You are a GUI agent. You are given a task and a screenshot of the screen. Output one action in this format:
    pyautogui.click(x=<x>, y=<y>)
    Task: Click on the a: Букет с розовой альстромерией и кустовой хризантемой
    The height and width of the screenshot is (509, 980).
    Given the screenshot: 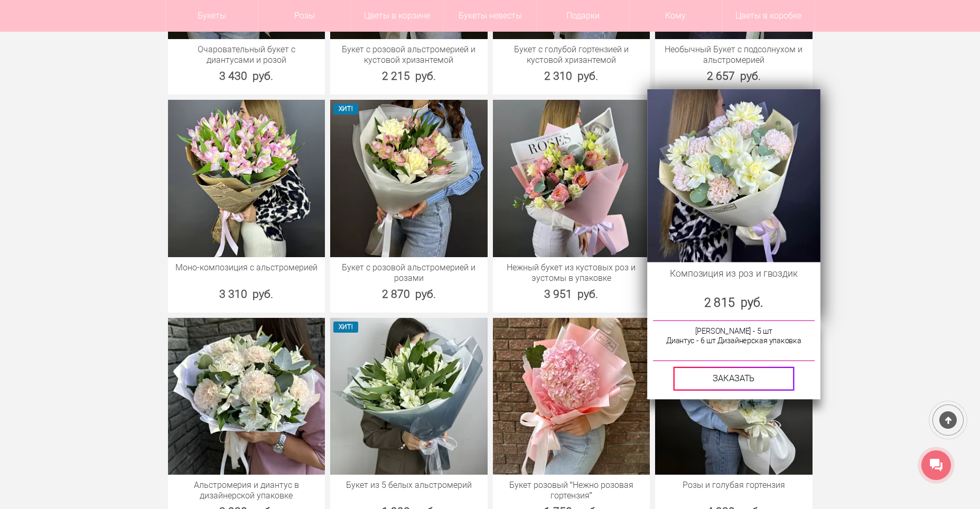 What is the action you would take?
    pyautogui.click(x=408, y=55)
    